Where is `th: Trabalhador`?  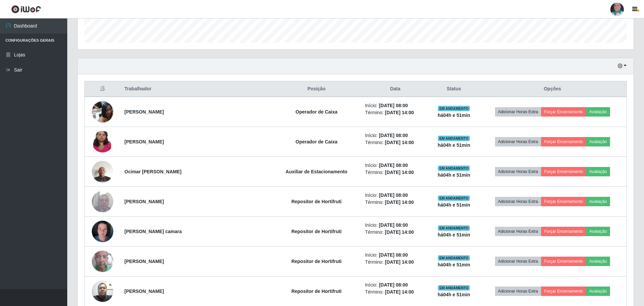 th: Trabalhador is located at coordinates (196, 89).